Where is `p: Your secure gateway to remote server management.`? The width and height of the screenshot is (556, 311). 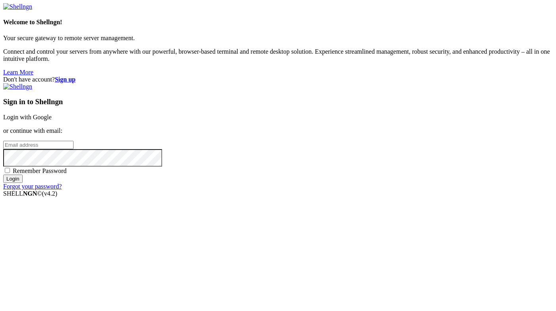 p: Your secure gateway to remote server management. is located at coordinates (278, 38).